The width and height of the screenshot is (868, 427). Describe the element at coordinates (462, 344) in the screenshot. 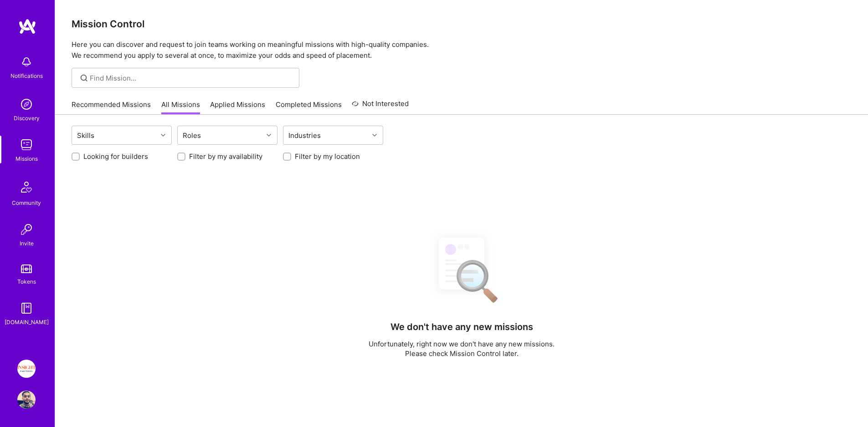

I see `p: Unfortunately, right now we don't have any new missions.` at that location.